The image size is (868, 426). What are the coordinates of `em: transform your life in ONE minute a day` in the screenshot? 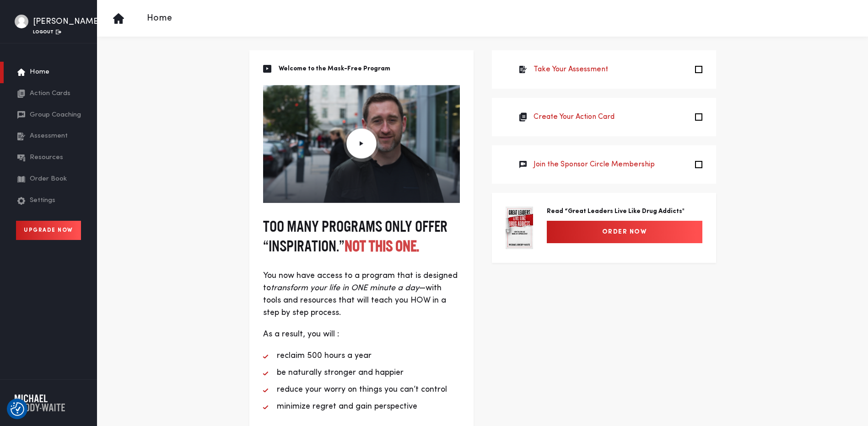 It's located at (345, 288).